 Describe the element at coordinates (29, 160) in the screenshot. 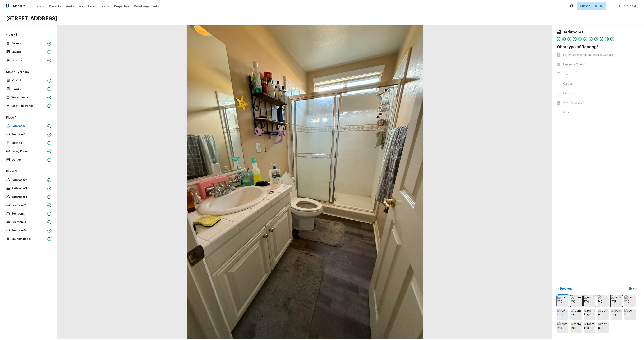

I see `p: Garage` at that location.